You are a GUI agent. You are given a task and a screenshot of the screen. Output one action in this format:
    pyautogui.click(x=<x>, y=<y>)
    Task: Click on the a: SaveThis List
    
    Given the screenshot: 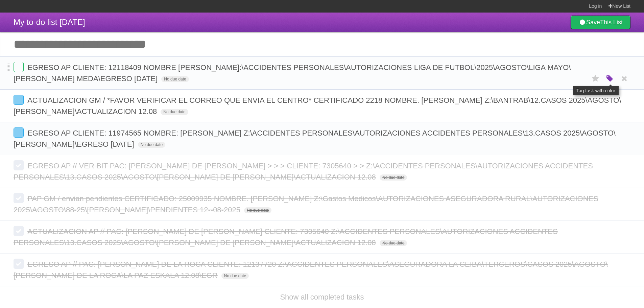 What is the action you would take?
    pyautogui.click(x=600, y=22)
    